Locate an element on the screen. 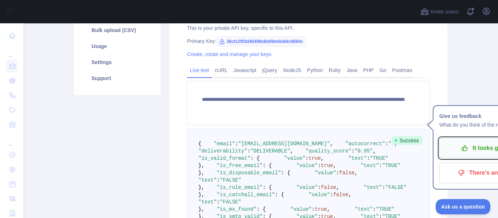 The image size is (498, 218). span: "is_mx_found" is located at coordinates (236, 210).